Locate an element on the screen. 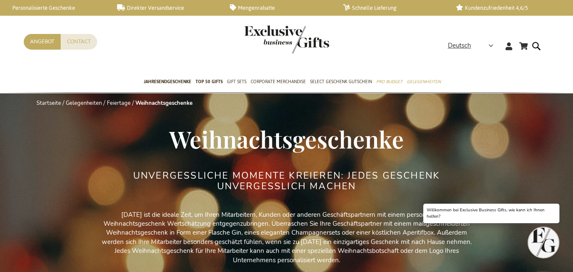 This screenshot has width=573, height=272. a: Direkter Versandservice is located at coordinates (167, 8).